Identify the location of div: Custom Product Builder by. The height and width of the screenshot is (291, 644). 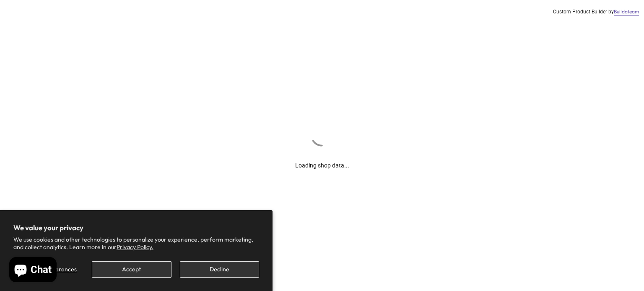
(595, 12).